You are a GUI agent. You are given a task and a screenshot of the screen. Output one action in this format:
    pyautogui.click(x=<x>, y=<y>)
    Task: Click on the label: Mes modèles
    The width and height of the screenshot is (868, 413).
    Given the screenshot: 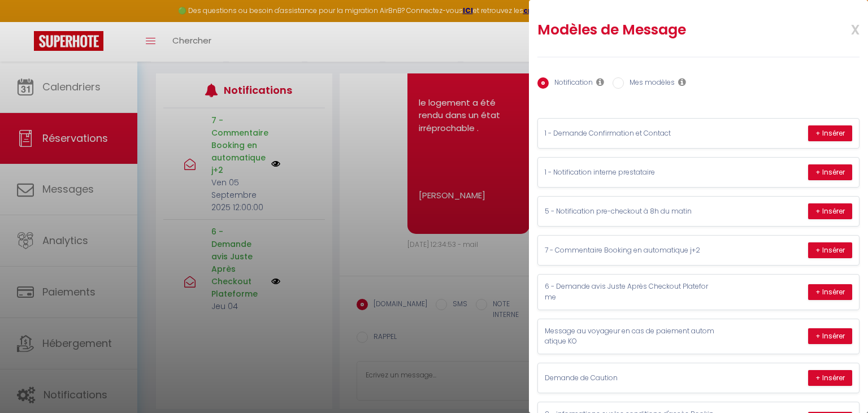 What is the action you would take?
    pyautogui.click(x=649, y=83)
    